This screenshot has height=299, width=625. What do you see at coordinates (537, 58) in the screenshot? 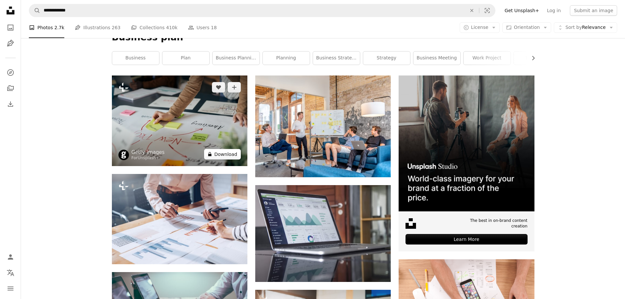
I see `a: marketing` at bounding box center [537, 58].